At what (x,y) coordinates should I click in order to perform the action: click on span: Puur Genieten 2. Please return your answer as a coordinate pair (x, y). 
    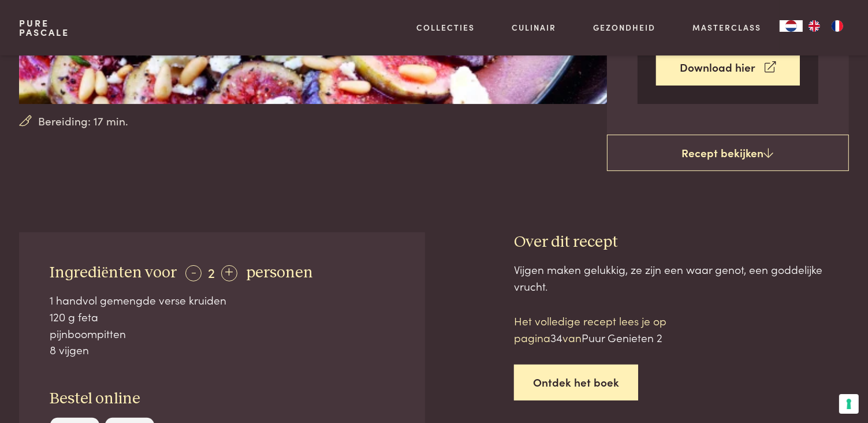
    Looking at the image, I should click on (623, 336).